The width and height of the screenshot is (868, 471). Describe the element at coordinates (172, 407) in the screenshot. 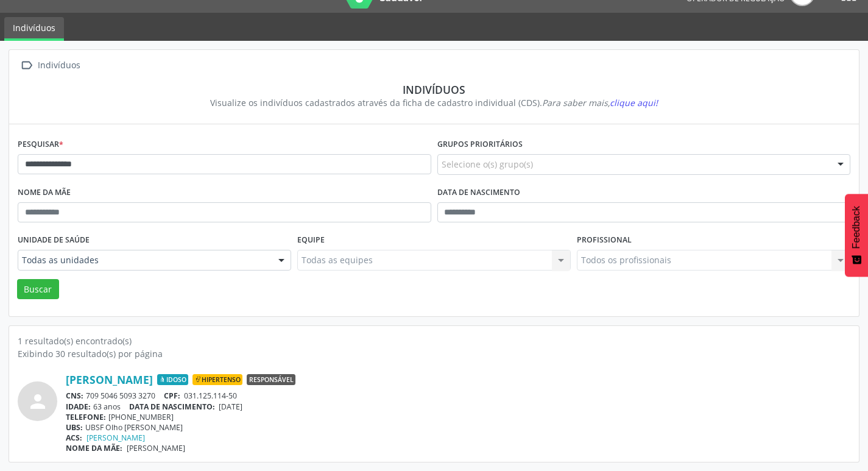

I see `span: DATA DE NASCIMENTO:` at that location.